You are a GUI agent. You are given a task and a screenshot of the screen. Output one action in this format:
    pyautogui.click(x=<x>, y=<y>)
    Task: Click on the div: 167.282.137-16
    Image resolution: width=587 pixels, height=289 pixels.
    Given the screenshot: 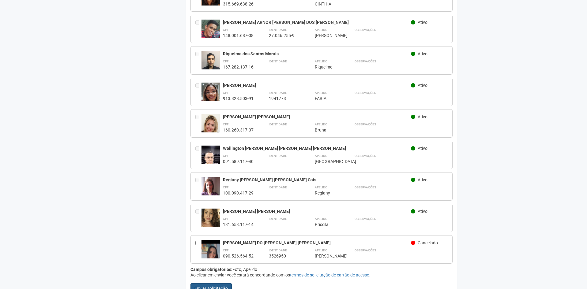 What is the action you would take?
    pyautogui.click(x=238, y=67)
    